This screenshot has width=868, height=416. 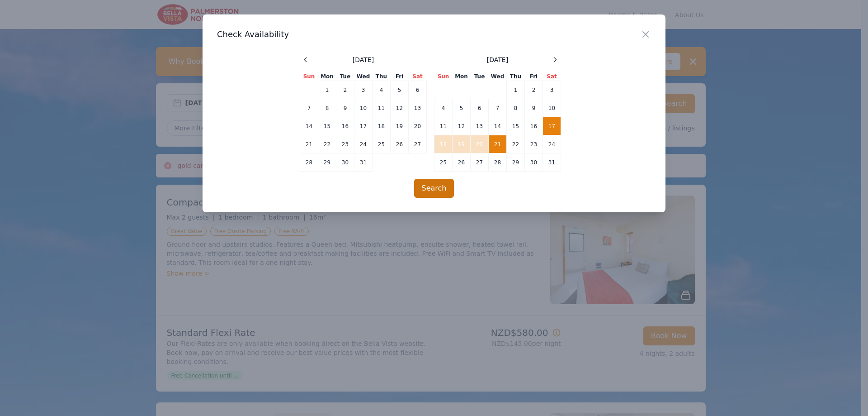 What do you see at coordinates (434, 188) in the screenshot?
I see `button: Search` at bounding box center [434, 188].